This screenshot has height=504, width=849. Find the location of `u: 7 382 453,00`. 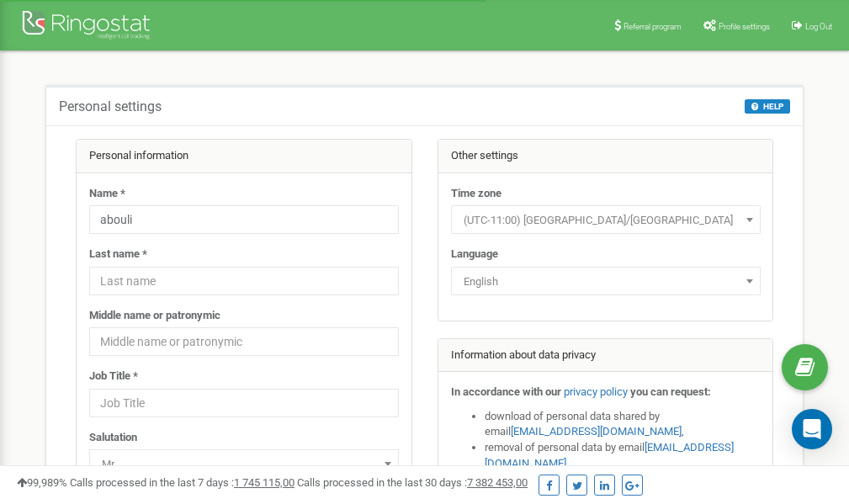

u: 7 382 453,00 is located at coordinates (497, 482).